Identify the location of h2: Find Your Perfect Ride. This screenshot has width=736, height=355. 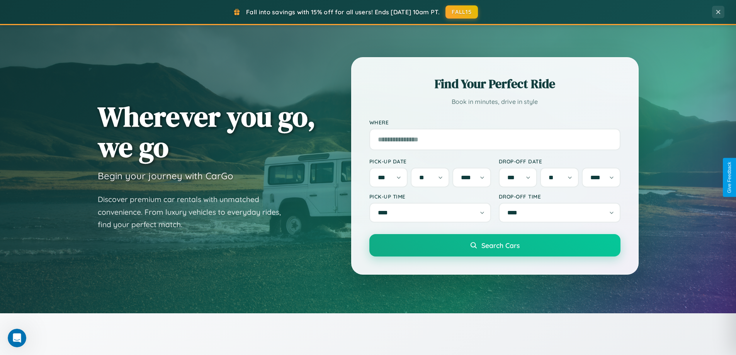
(495, 84).